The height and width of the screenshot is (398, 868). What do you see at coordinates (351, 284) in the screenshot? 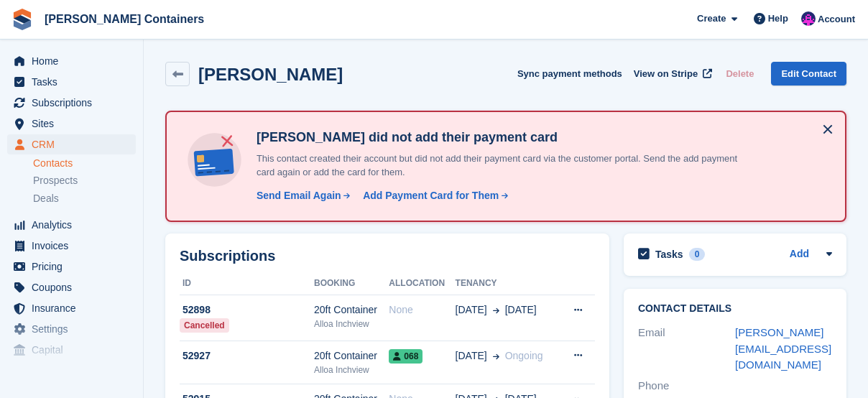
I see `th: Booking` at bounding box center [351, 284].